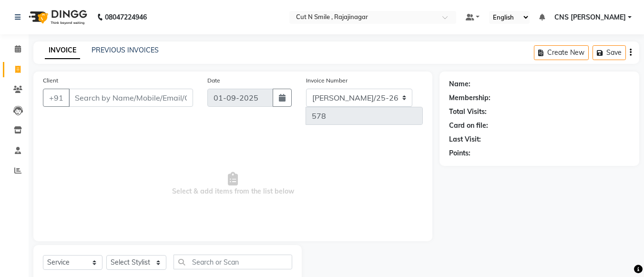  I want to click on img: logo, so click(57, 17).